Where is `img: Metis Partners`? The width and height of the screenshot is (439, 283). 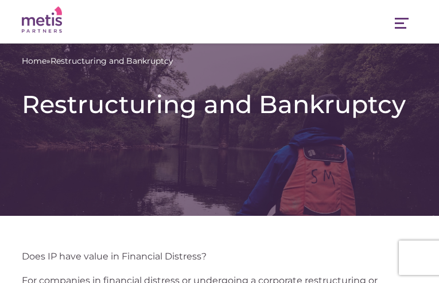
img: Metis Partners is located at coordinates (42, 20).